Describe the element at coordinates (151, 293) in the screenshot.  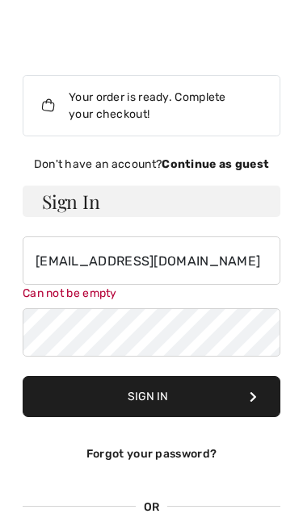
I see `div: Can not be empty` at that location.